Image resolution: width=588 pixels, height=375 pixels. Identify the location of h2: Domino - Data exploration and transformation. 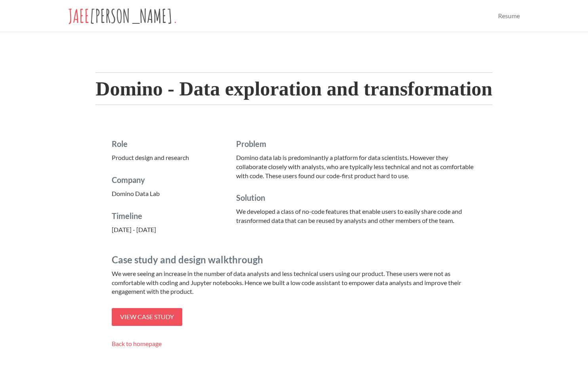
(294, 89).